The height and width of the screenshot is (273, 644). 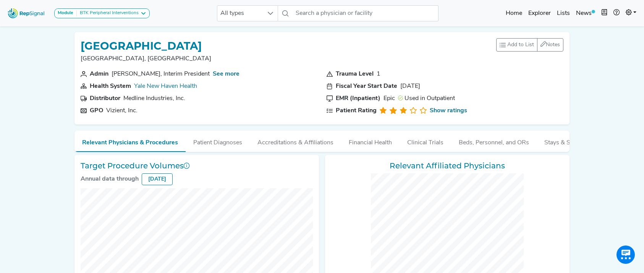 What do you see at coordinates (370, 141) in the screenshot?
I see `button: Financial Health` at bounding box center [370, 141].